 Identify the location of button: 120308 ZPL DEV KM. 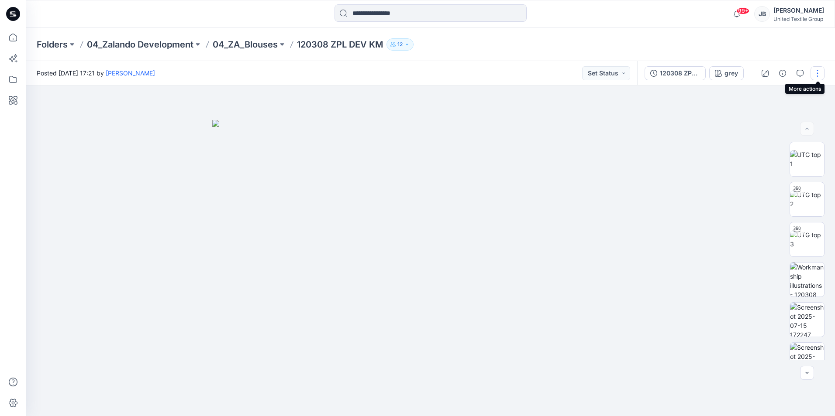
(675, 73).